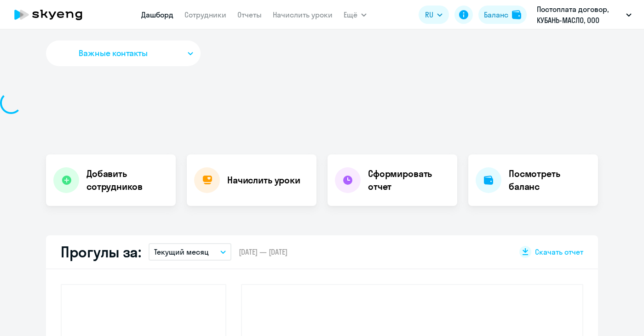 Image resolution: width=644 pixels, height=336 pixels. I want to click on p: Постоплата договор, КУБАНЬ-МАСЛО, ООО, so click(580, 15).